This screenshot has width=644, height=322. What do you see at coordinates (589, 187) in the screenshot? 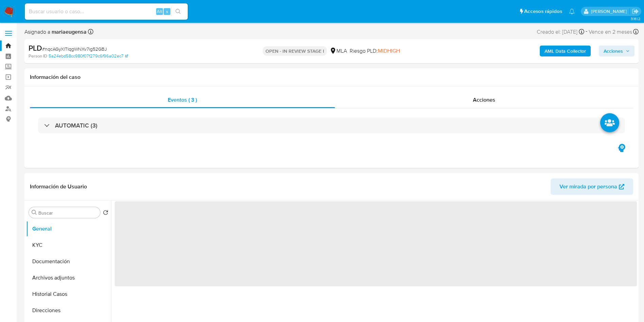
I see `span: Ver mirada por persona` at bounding box center [589, 187].